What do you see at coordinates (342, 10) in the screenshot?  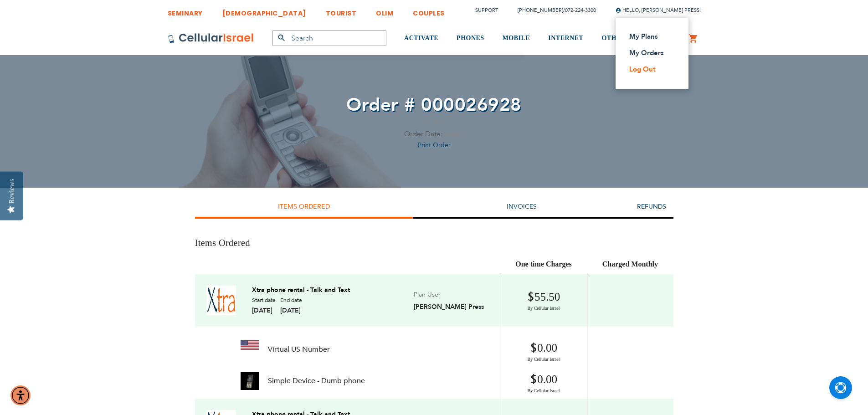 I see `a: TOURIST` at bounding box center [342, 10].